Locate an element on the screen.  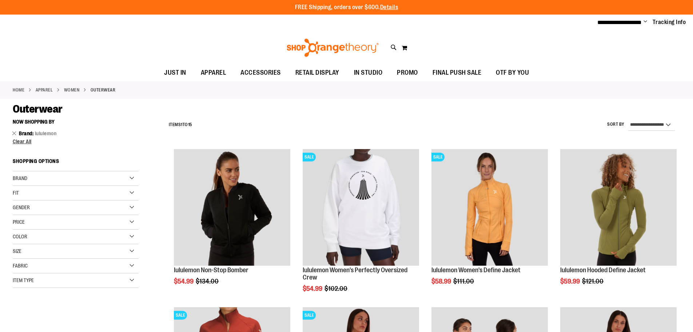
button: Now Shopping by is located at coordinates (35, 122).